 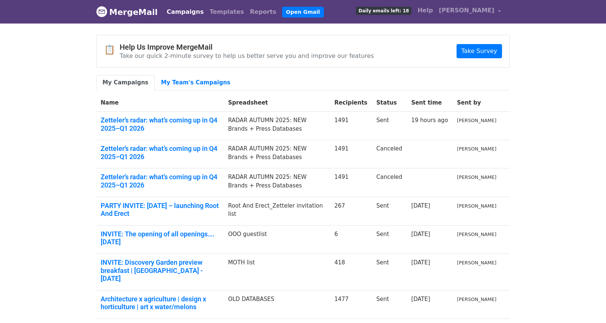 What do you see at coordinates (430, 103) in the screenshot?
I see `th: Sent time` at bounding box center [430, 103].